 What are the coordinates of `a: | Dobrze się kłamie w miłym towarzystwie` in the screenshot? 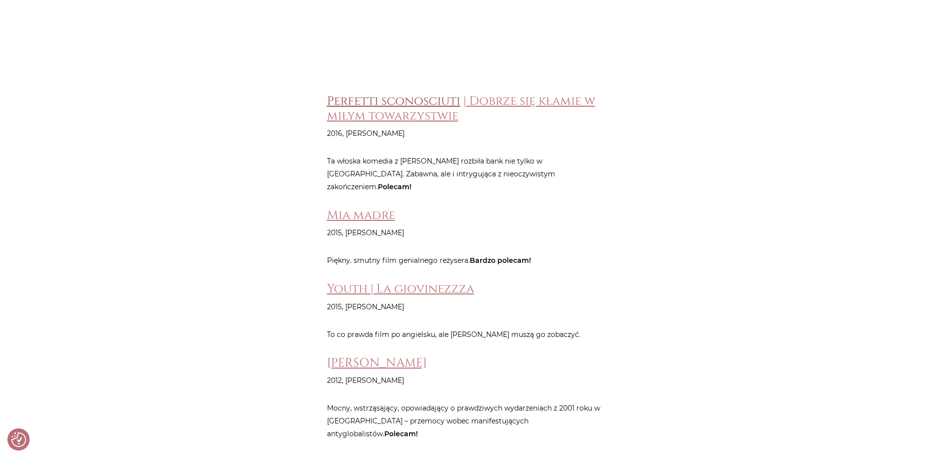 It's located at (461, 108).